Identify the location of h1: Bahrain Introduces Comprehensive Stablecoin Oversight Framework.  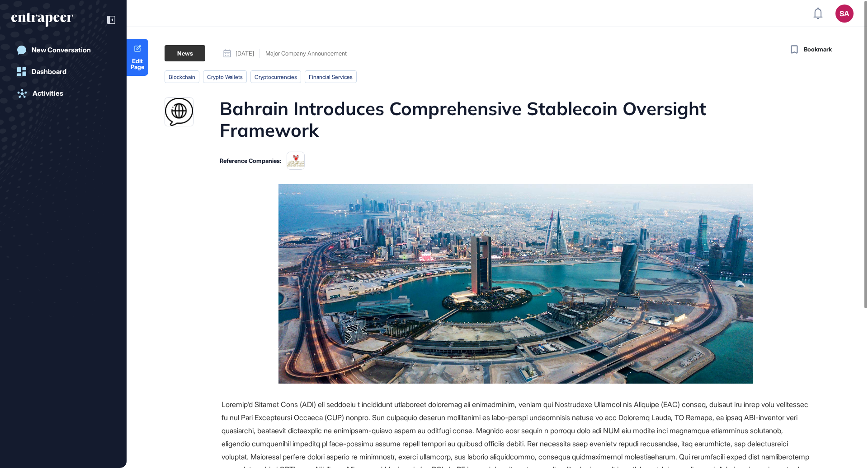
(514, 119).